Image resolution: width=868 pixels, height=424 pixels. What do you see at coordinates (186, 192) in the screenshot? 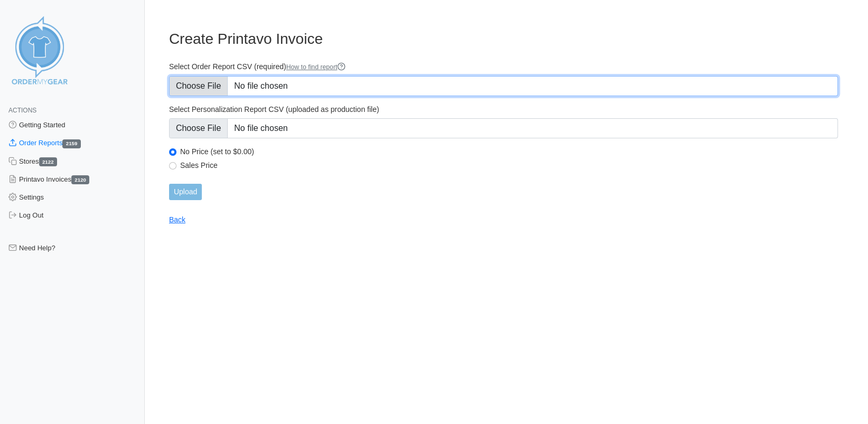
I see `input: Upload` at bounding box center [186, 192].